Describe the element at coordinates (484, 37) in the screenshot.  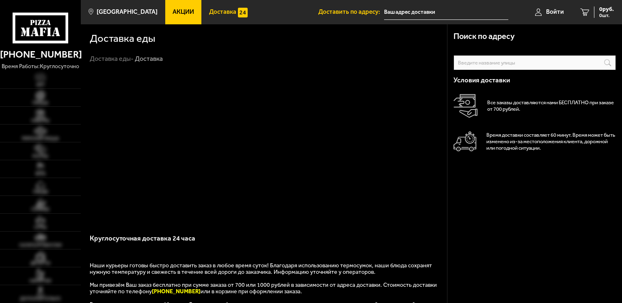
I see `h3: Поиск по адресу` at that location.